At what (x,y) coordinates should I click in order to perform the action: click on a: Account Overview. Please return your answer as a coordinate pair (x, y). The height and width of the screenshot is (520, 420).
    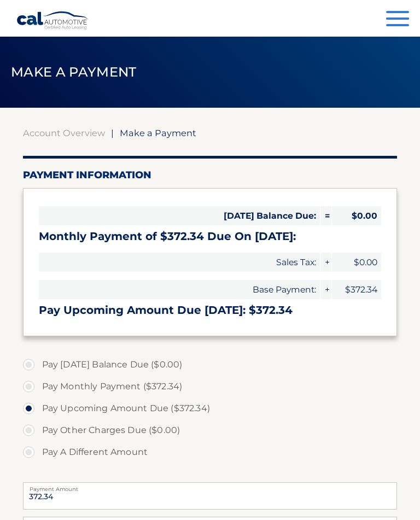
    Looking at the image, I should click on (64, 133).